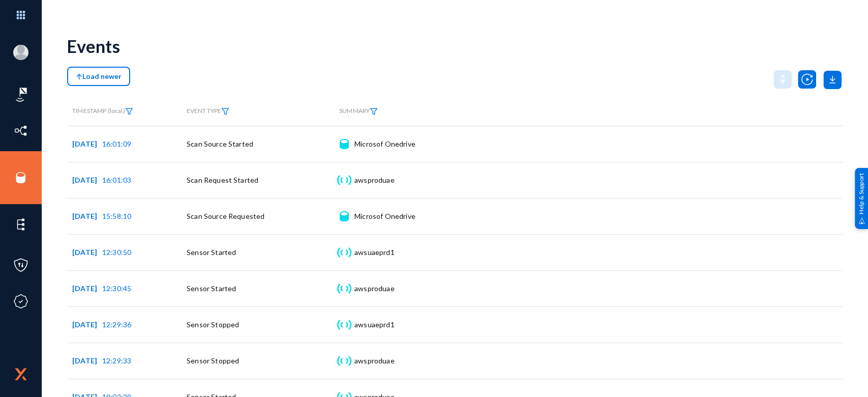 This screenshot has width=868, height=397. I want to click on span: 12:29:33, so click(116, 360).